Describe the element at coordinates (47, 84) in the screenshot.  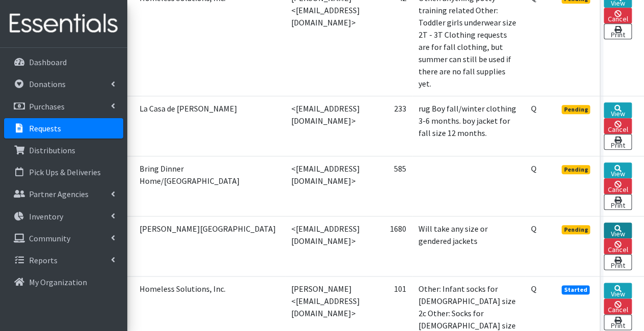
I see `p: Donations` at that location.